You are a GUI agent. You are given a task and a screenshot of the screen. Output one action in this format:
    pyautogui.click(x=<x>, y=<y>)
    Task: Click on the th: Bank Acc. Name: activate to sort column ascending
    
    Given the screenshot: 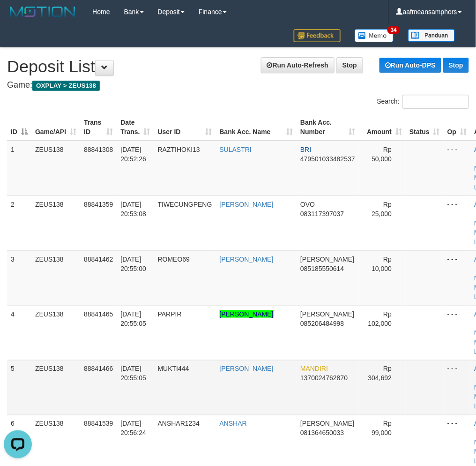 What is the action you would take?
    pyautogui.click(x=256, y=127)
    